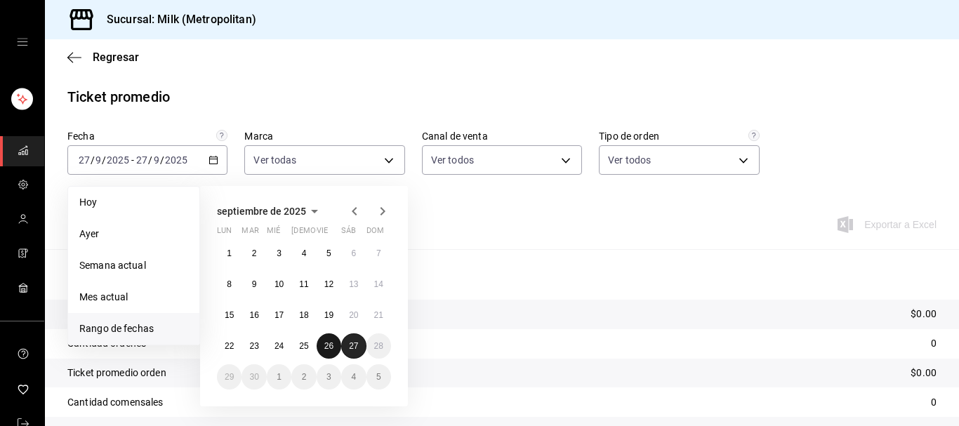  I want to click on button: 13 de septiembre de 2025, so click(353, 284).